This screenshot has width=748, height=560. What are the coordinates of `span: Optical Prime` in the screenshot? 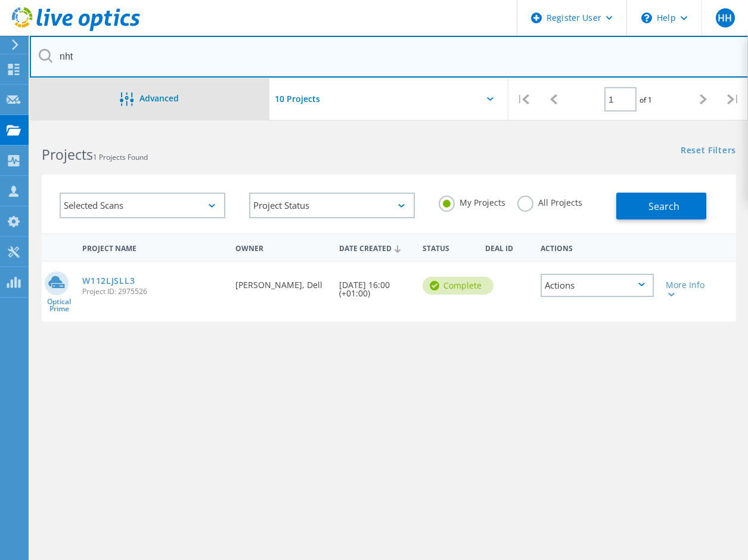 It's located at (59, 305).